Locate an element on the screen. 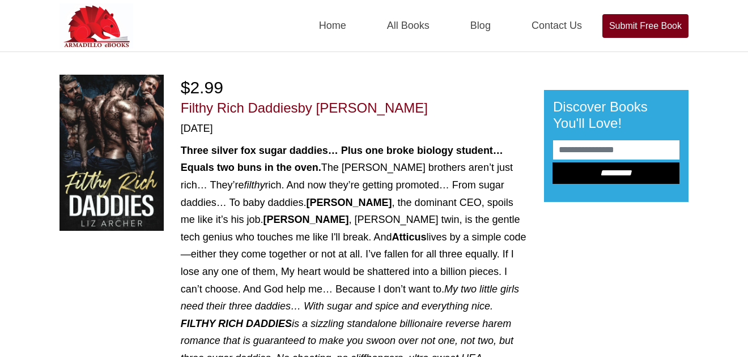 Image resolution: width=748 pixels, height=357 pixels. img: Filthy Rich Daddies is located at coordinates (112, 153).